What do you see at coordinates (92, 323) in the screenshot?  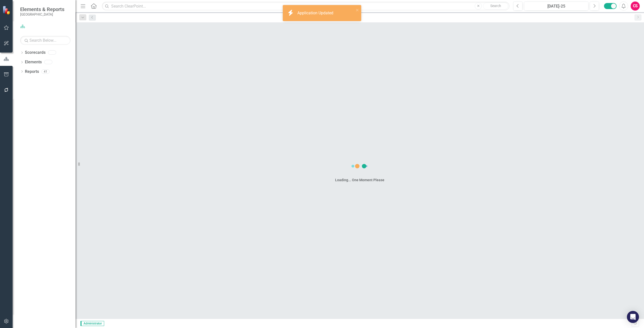 I see `span: Administrator` at bounding box center [92, 323].